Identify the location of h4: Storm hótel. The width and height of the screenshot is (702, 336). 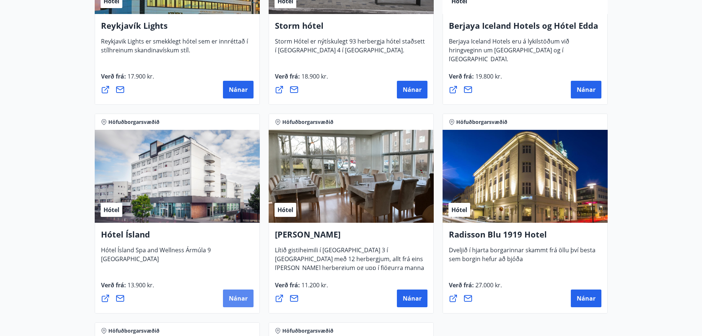
(351, 28).